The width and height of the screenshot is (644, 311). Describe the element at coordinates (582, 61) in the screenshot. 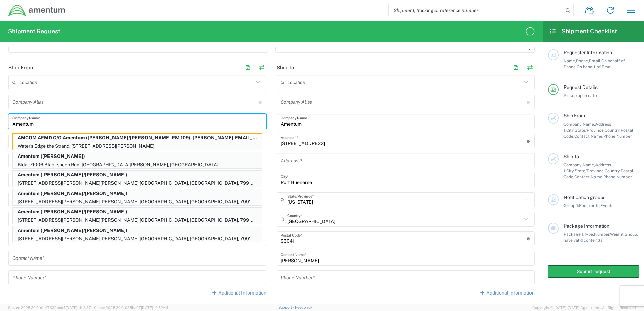

I see `span: Phone,` at that location.